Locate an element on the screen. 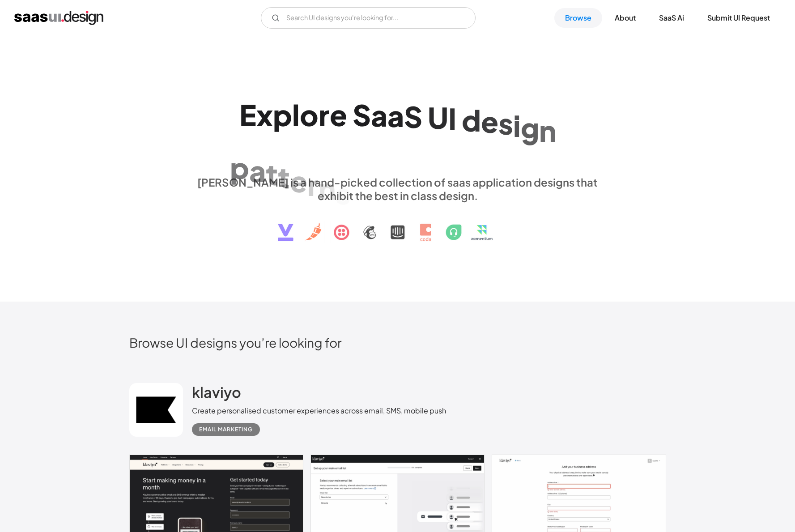 Image resolution: width=795 pixels, height=532 pixels. div: U is located at coordinates (438, 118).